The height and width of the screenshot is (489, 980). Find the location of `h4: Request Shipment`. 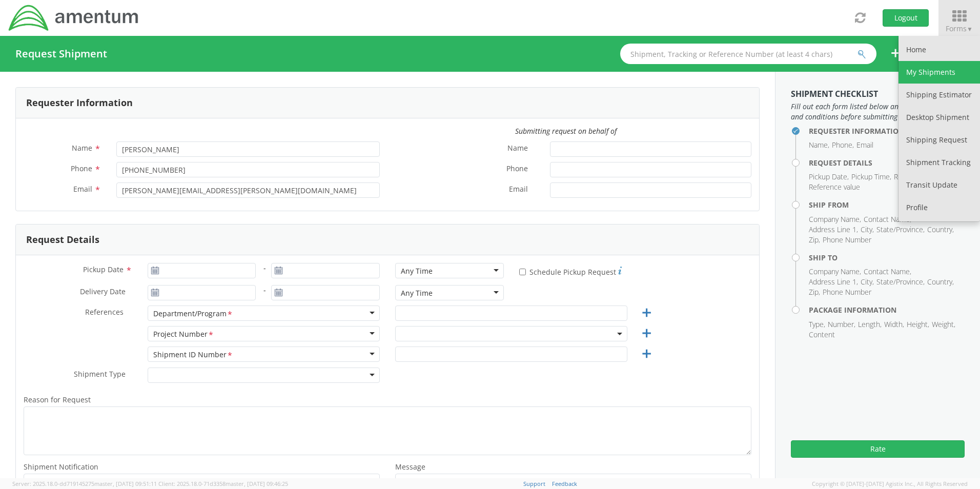

h4: Request Shipment is located at coordinates (61, 54).